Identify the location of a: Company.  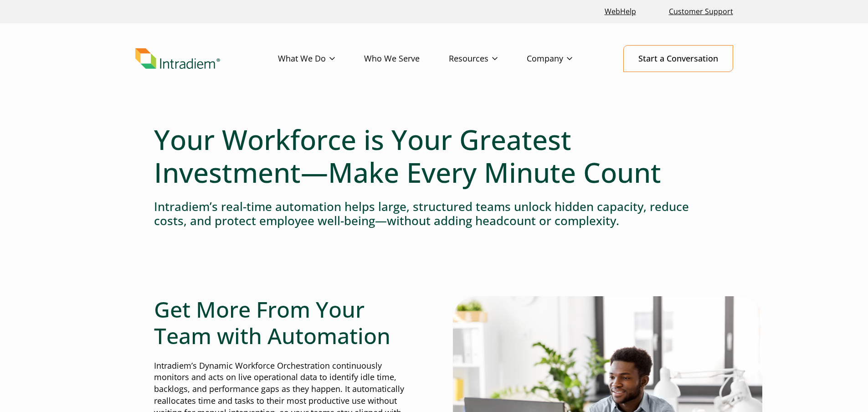
(564, 59).